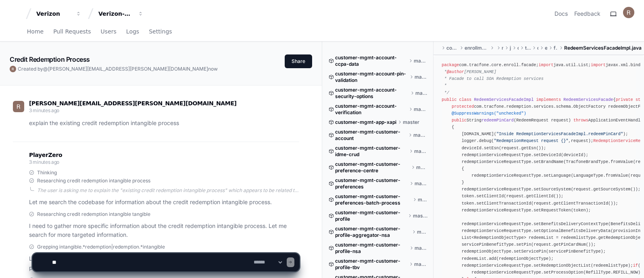 This screenshot has width=644, height=278. I want to click on button: Feedback, so click(587, 14).